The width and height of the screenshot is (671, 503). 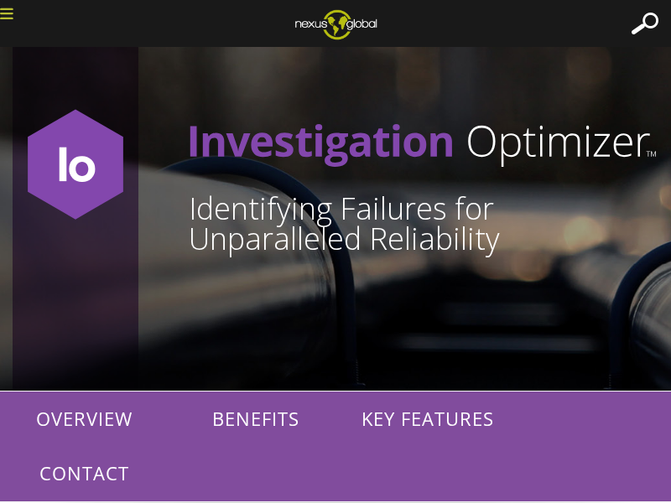 I want to click on img: ng_logo_web, so click(x=336, y=24).